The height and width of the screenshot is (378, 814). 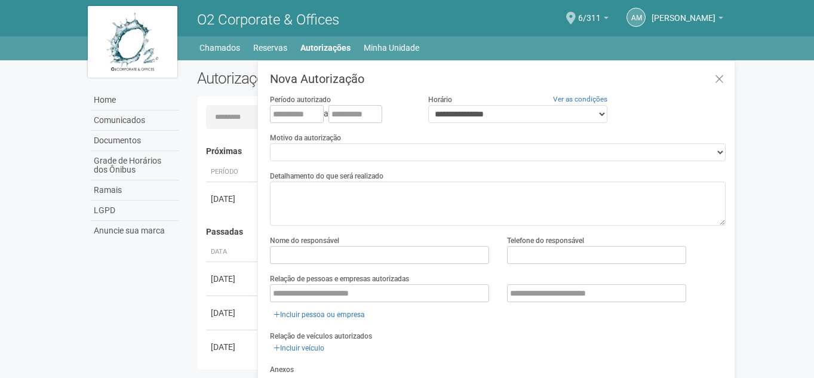 What do you see at coordinates (391, 48) in the screenshot?
I see `a: Minha Unidade` at bounding box center [391, 48].